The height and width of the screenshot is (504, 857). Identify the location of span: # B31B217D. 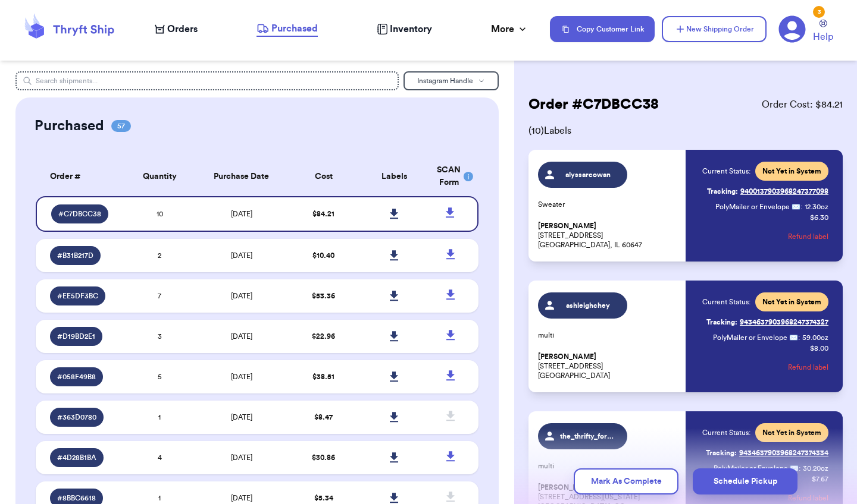
(75, 256).